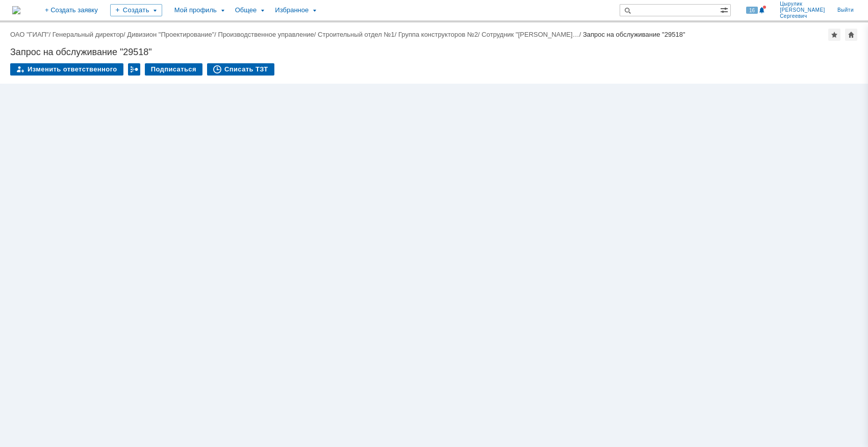  I want to click on div: Сделать домашней страницей, so click(851, 35).